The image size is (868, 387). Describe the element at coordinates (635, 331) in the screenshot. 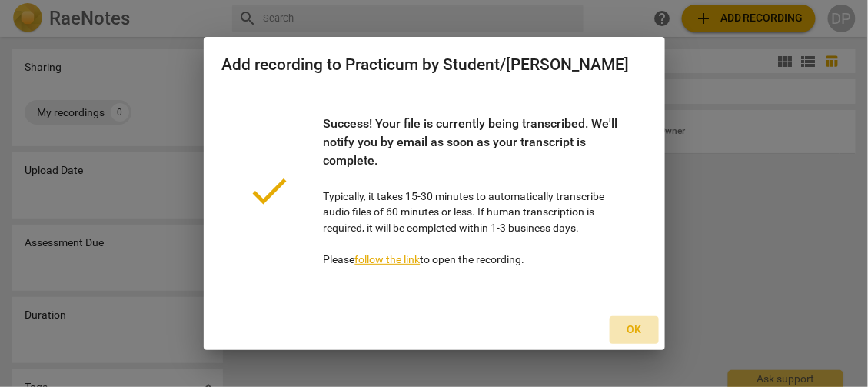

I see `span: Ok` at that location.